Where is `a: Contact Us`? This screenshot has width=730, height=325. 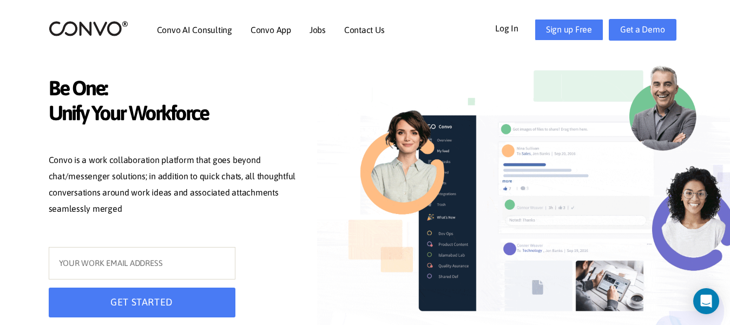
a: Contact Us is located at coordinates (364, 30).